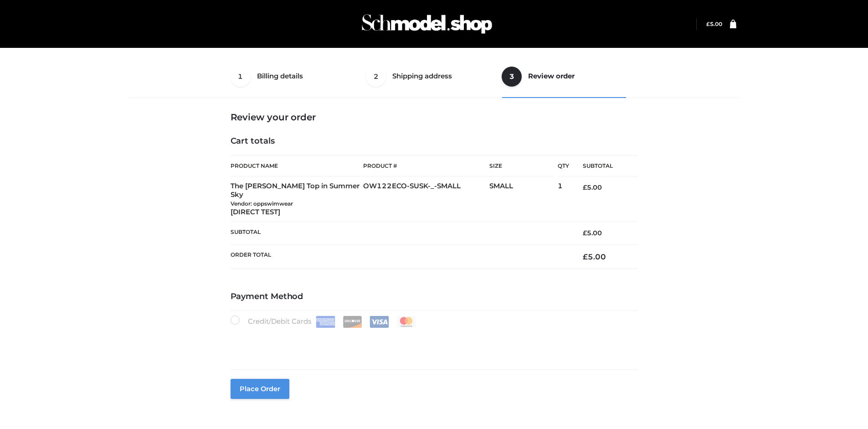  I want to click on img: Amex, so click(325, 322).